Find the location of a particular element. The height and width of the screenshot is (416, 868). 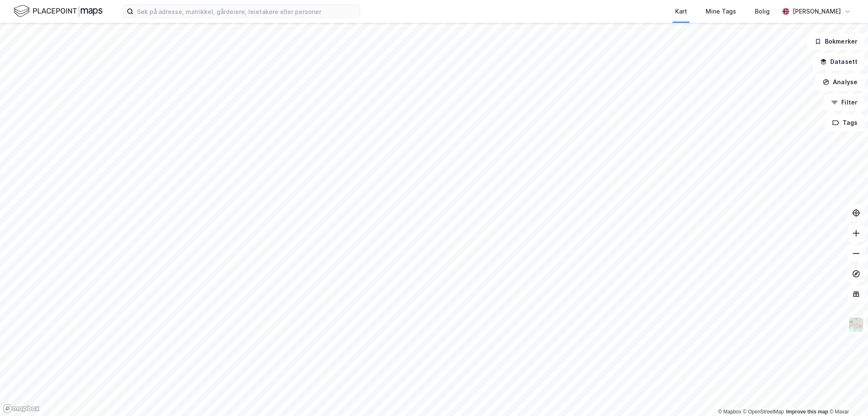

input: Søk på adresse, matrikkel, gårdeiere, leietakere eller personer is located at coordinates (246, 12).